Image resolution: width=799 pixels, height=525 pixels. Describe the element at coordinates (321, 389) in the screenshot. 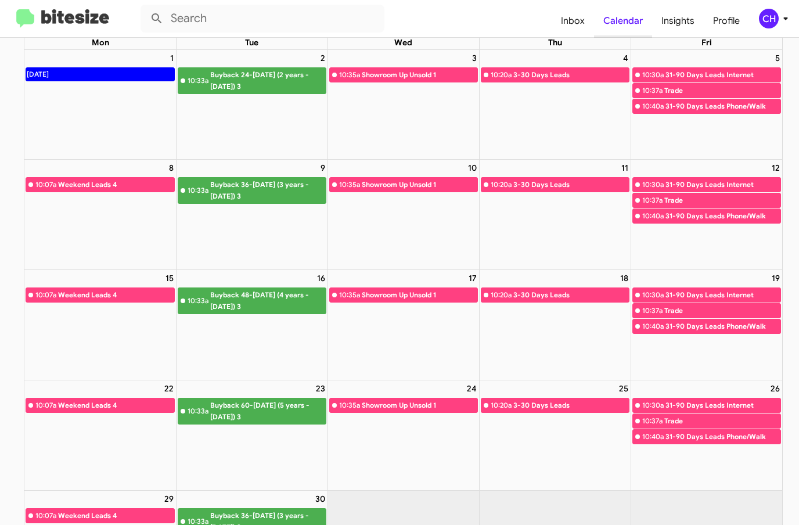

I see `a: September 23, 2025` at that location.